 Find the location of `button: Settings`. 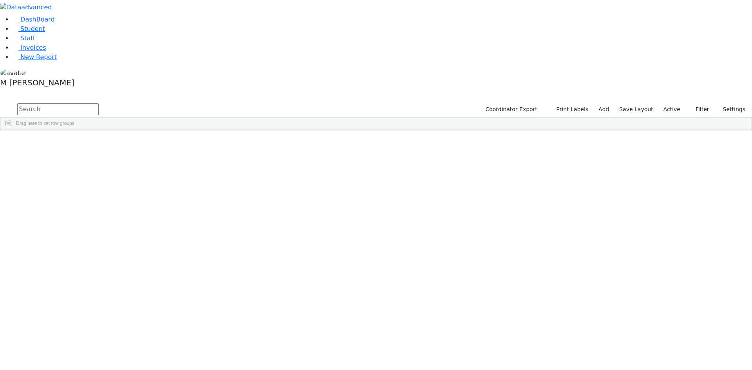

button: Settings is located at coordinates (731, 109).